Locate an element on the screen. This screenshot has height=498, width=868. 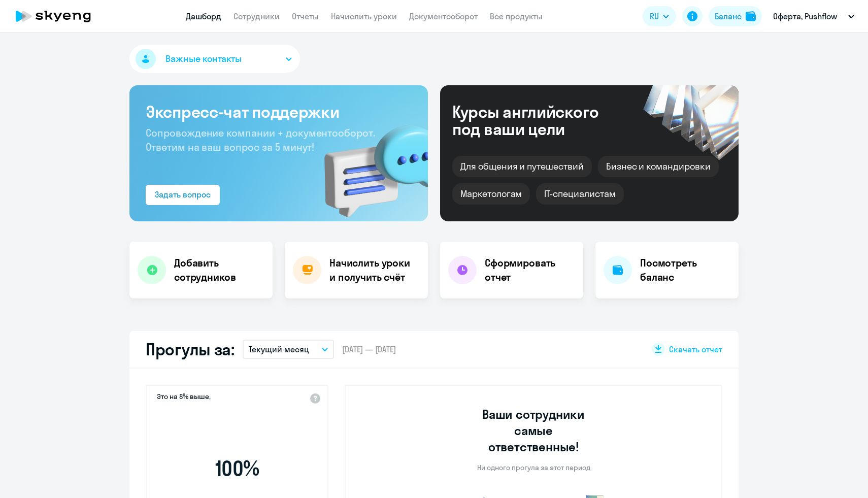
a: Сотрудники is located at coordinates (257, 16).